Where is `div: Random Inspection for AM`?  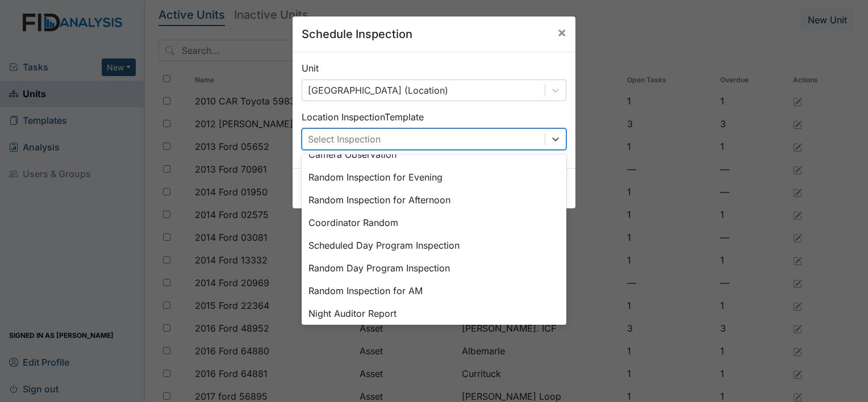
div: Random Inspection for AM is located at coordinates (434, 291).